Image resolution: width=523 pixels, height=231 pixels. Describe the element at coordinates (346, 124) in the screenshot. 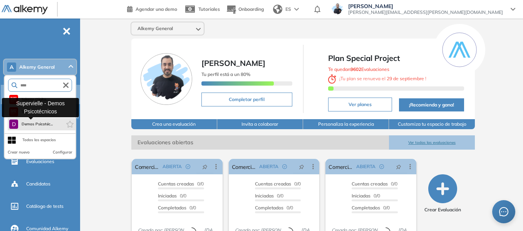

I see `button: Personaliza la experiencia` at that location.